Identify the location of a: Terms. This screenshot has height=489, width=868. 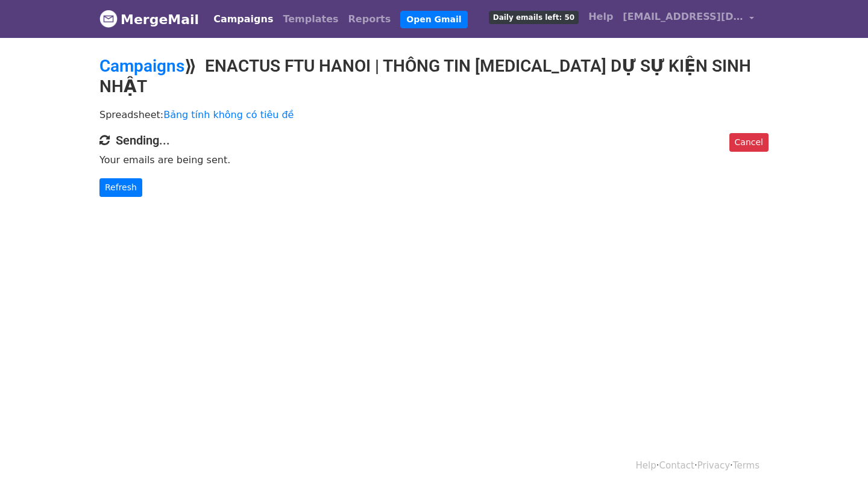
(746, 465).